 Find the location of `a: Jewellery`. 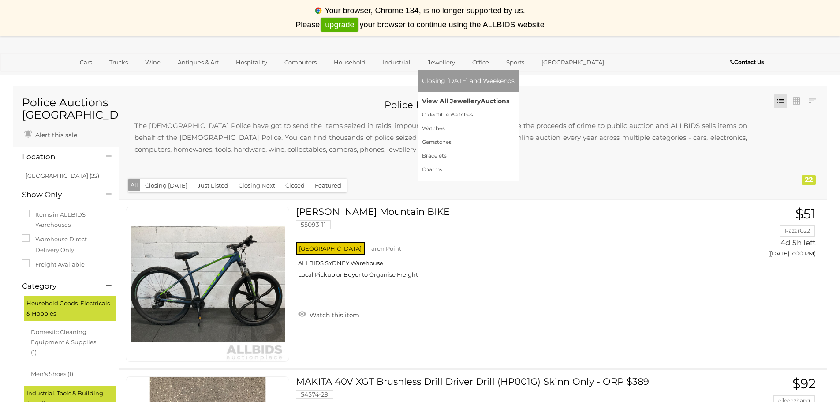

a: Jewellery is located at coordinates (442, 62).